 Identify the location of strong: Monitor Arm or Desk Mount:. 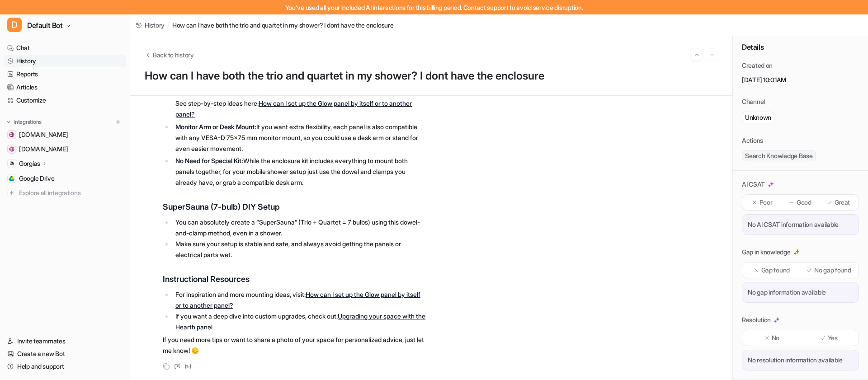
(216, 126).